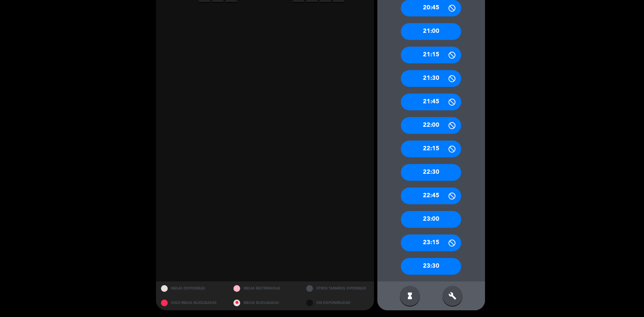 This screenshot has width=644, height=317. I want to click on div: 21:30, so click(431, 78).